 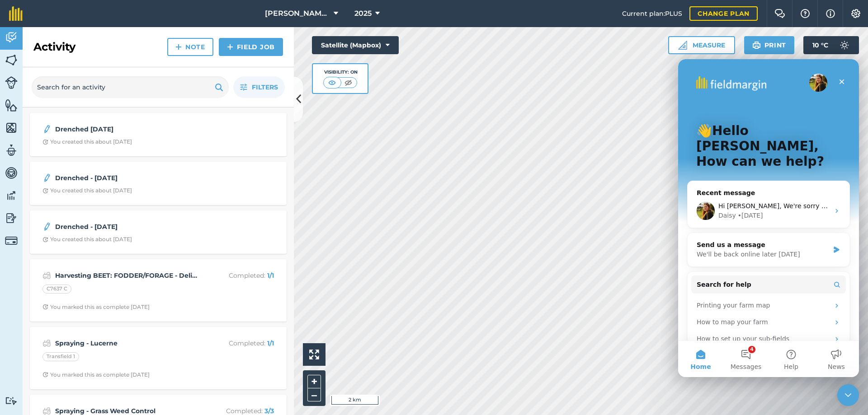 I want to click on img: A cog icon, so click(x=856, y=14).